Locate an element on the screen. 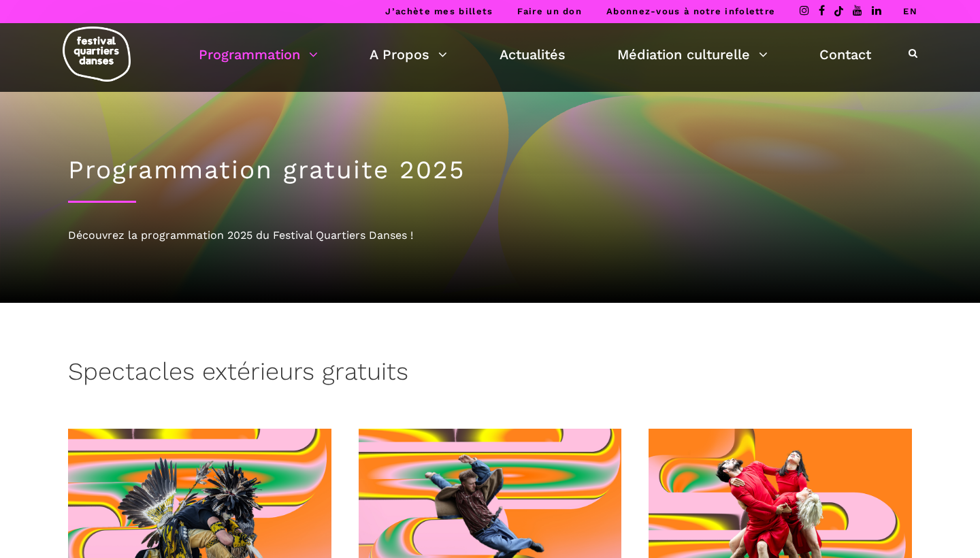 The width and height of the screenshot is (980, 558). img: logo-fqd-med is located at coordinates (97, 54).